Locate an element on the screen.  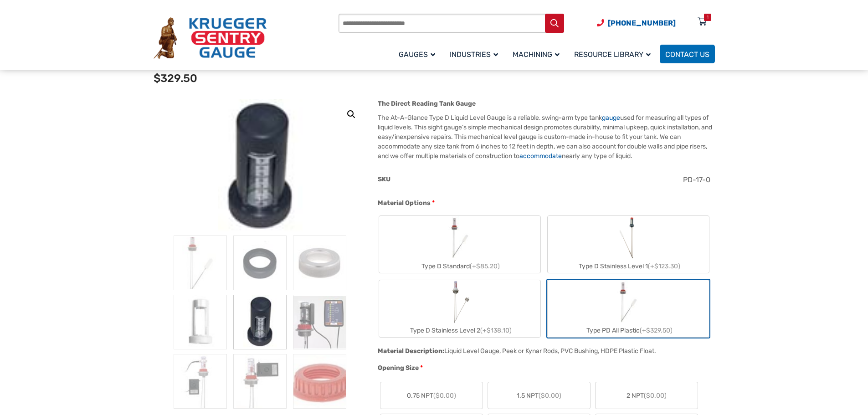
span: 2 NPT is located at coordinates (646, 395).